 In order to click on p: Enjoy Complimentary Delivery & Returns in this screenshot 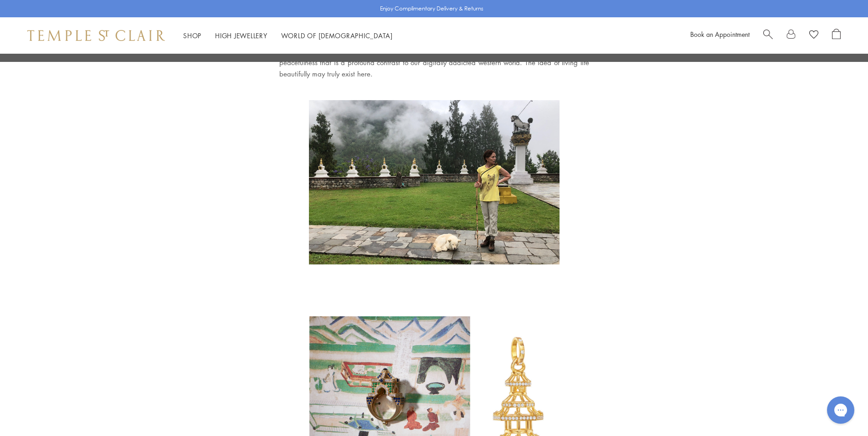, I will do `click(431, 8)`.